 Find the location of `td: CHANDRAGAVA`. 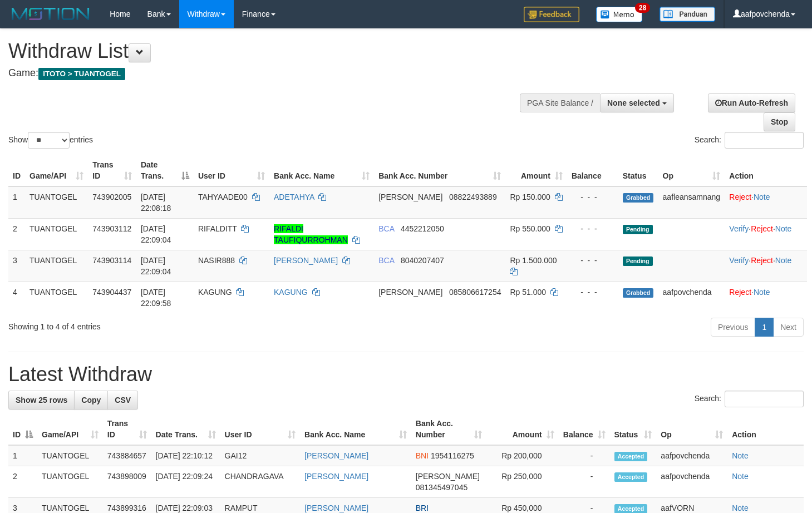

td: CHANDRAGAVA is located at coordinates (260, 482).